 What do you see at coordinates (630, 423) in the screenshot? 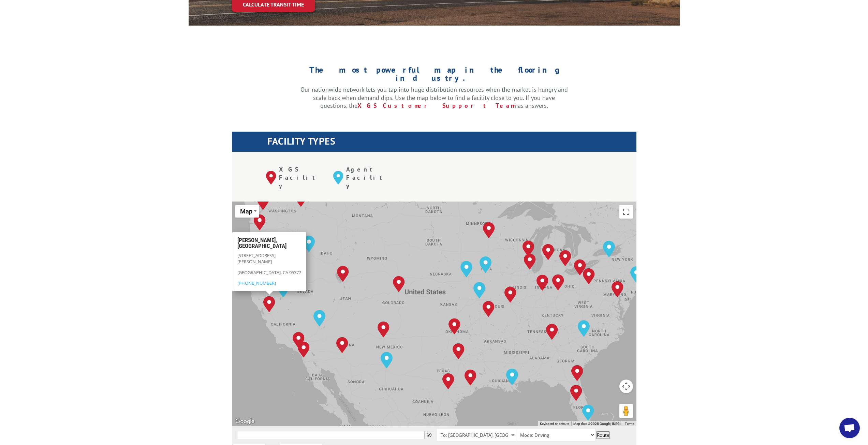
I see `a: Terms` at bounding box center [630, 423].